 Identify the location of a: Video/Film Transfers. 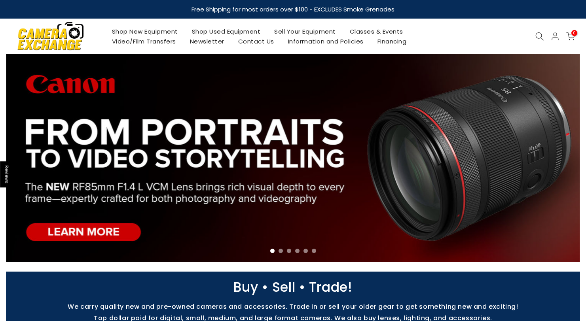
(144, 41).